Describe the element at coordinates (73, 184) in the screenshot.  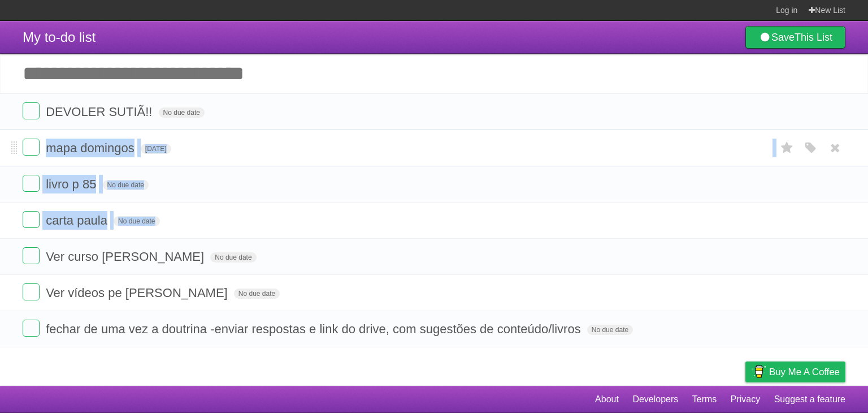
I see `span: livro p 85` at that location.